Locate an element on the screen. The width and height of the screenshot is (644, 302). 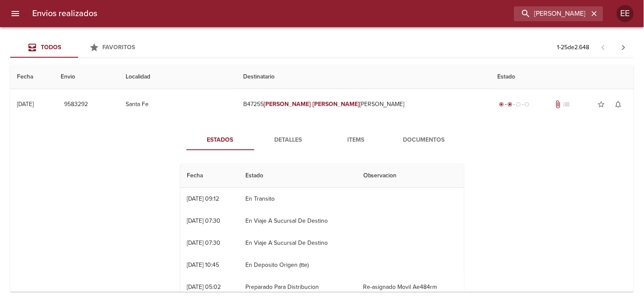
span: Pagina anterior is located at coordinates (604, 47).